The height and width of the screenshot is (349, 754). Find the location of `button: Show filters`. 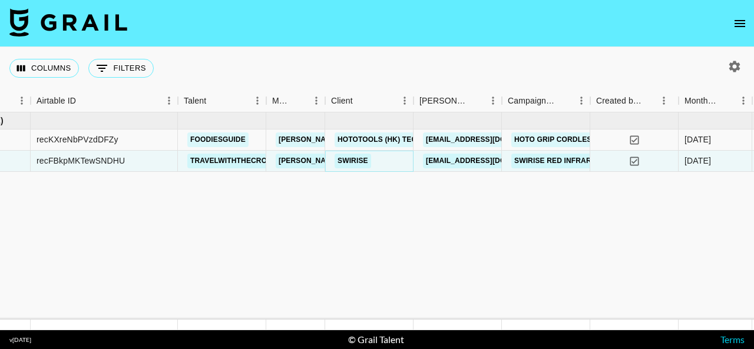

button: Show filters is located at coordinates (121, 68).